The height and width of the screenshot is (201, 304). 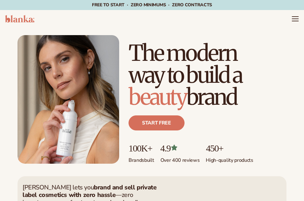 I want to click on a: Start free, so click(x=157, y=123).